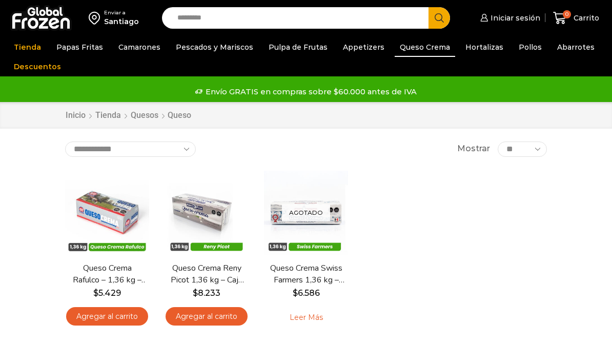 This screenshot has width=612, height=364. What do you see at coordinates (207, 293) in the screenshot?
I see `bdi: 8.233` at bounding box center [207, 293].